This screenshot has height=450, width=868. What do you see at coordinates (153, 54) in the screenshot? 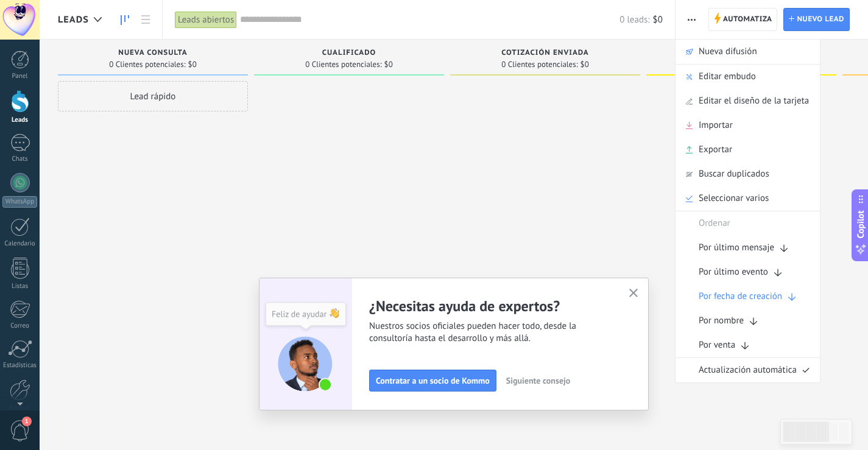
I see `div: Nueva consulta` at bounding box center [153, 54].